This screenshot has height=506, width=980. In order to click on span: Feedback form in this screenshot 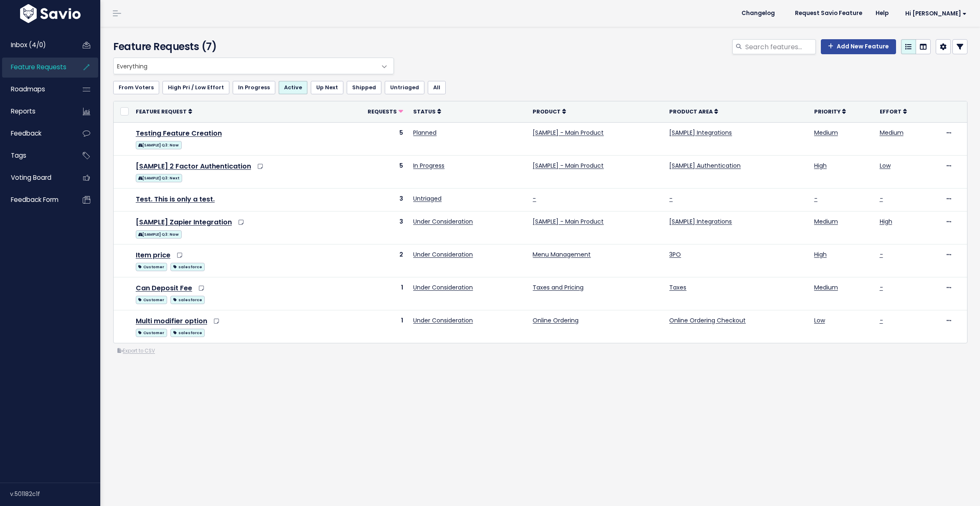, I will do `click(35, 199)`.